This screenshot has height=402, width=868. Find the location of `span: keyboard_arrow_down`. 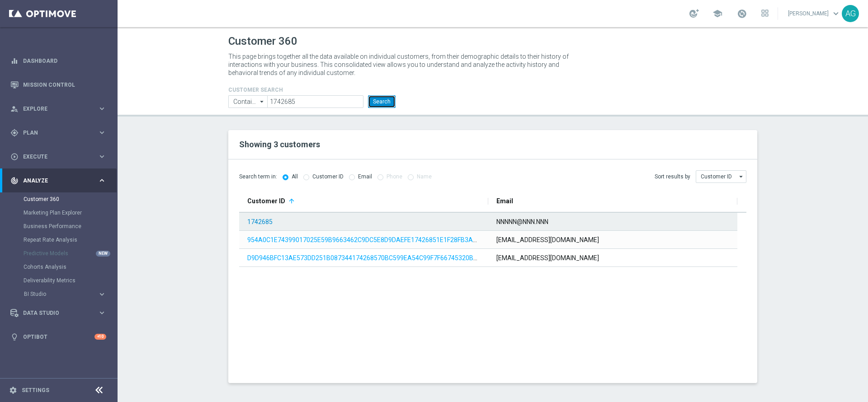

span: keyboard_arrow_down is located at coordinates (836, 14).